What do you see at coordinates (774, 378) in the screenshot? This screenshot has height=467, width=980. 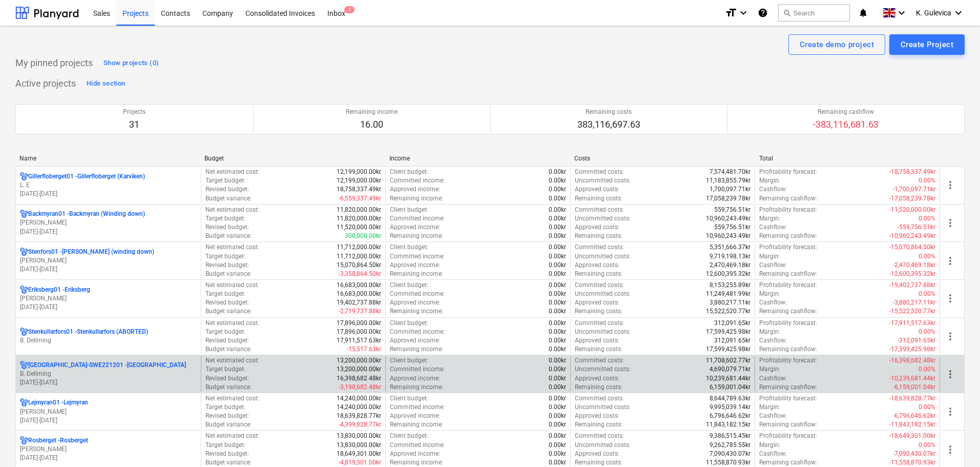 I see `p: Cashflow :` at bounding box center [774, 378].